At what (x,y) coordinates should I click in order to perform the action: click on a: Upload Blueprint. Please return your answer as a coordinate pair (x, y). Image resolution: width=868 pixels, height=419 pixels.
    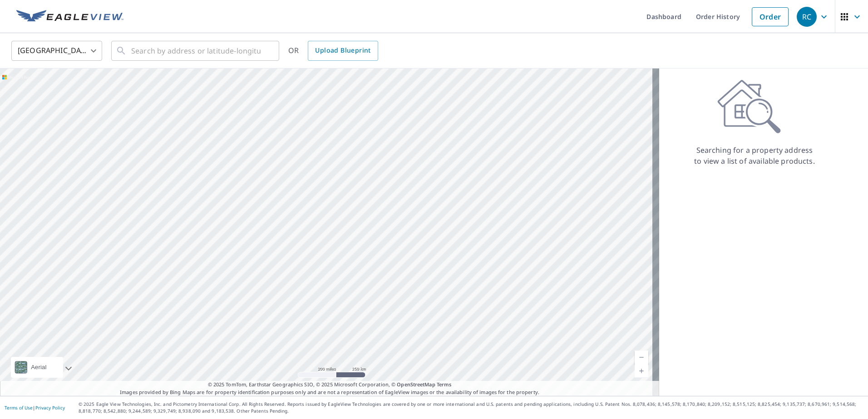
    Looking at the image, I should click on (342, 51).